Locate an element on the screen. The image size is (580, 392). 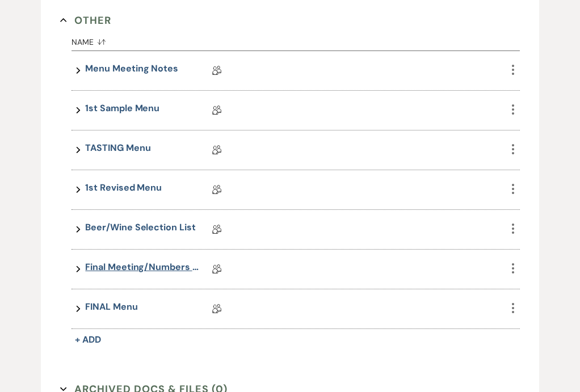
button: Other is located at coordinates (86, 20).